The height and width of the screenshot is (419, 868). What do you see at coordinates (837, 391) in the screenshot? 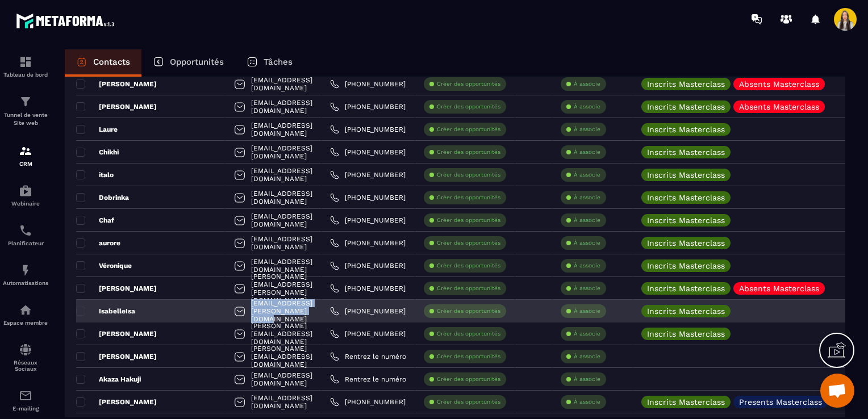
I see `div: Ouvrir le chat` at bounding box center [837, 391].